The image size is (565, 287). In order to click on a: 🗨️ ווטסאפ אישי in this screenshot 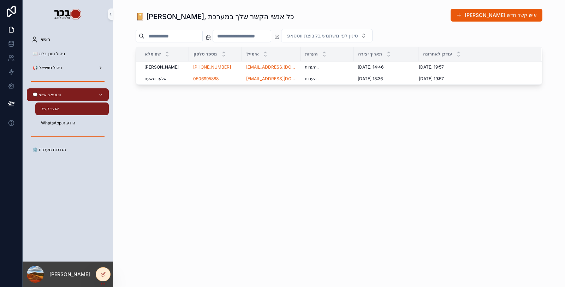, I will do `click(68, 95)`.